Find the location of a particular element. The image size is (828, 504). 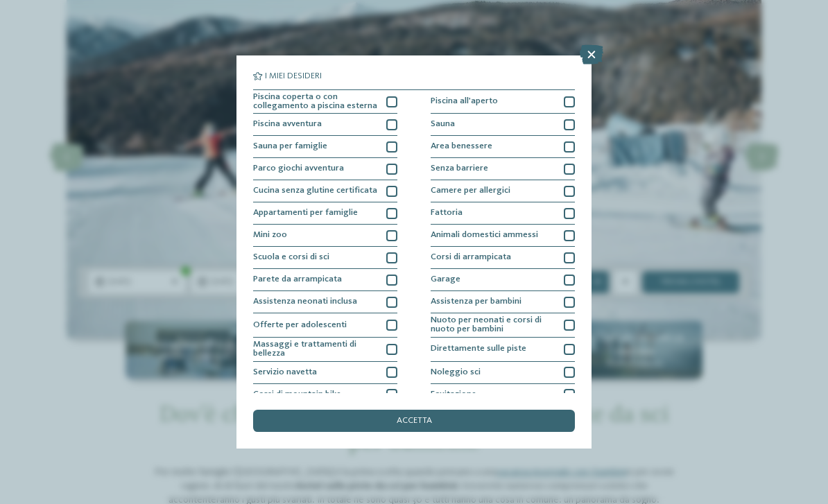

span: Area benessere is located at coordinates (461, 146).